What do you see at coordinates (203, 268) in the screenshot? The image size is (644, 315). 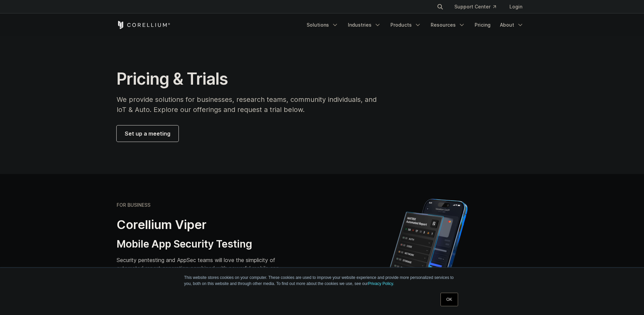 I see `p: Security pentesting and AppSec teams will love the simplicity of automated report generation comb...` at bounding box center [203, 268].